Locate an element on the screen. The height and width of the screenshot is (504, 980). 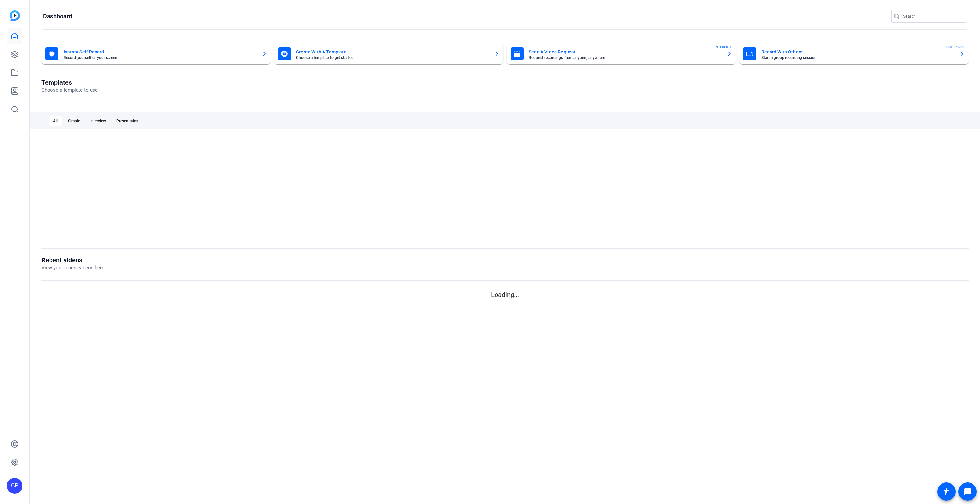
div: Simple is located at coordinates (74, 121).